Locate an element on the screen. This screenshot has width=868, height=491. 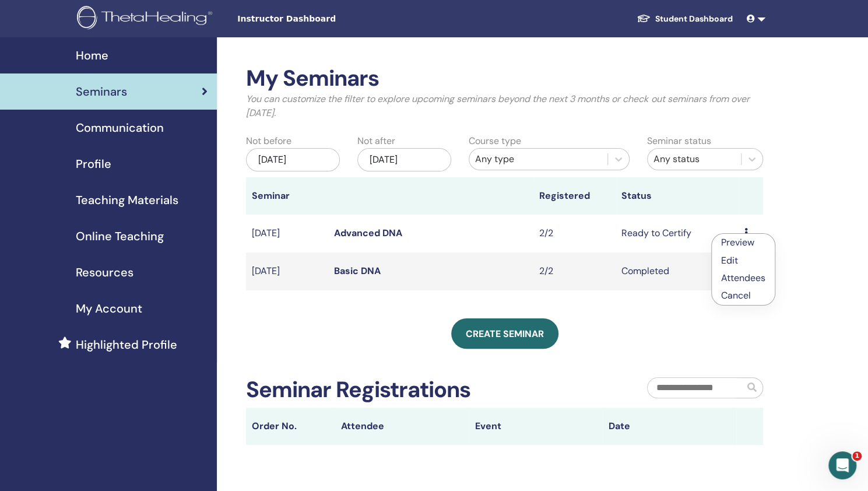
label: Course type is located at coordinates (495, 141).